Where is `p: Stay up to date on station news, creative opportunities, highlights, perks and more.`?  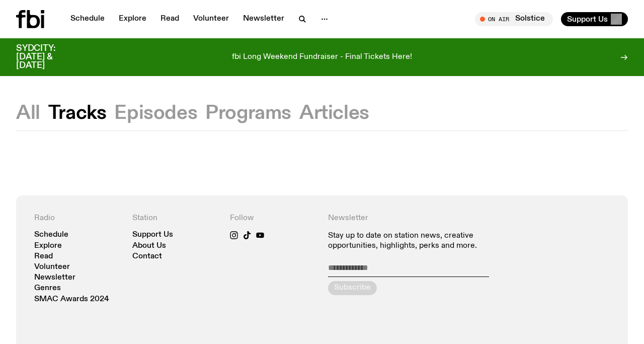 p: Stay up to date on station news, creative opportunities, highlights, perks and more. is located at coordinates (420, 241).